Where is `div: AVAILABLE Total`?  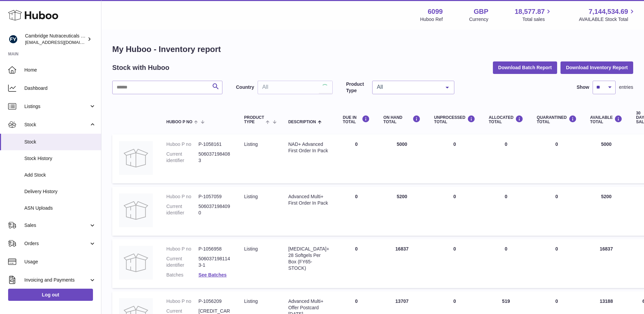
div: AVAILABLE Total is located at coordinates (607, 120).